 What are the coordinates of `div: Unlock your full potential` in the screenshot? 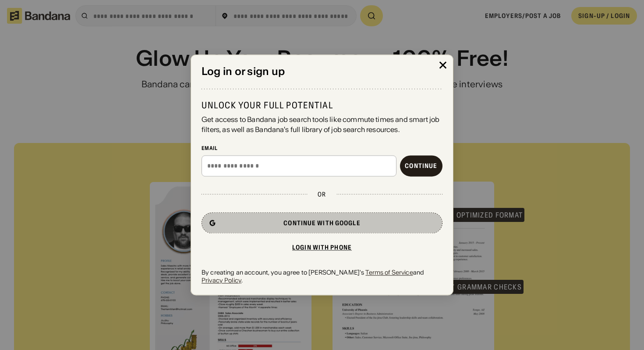 It's located at (322, 106).